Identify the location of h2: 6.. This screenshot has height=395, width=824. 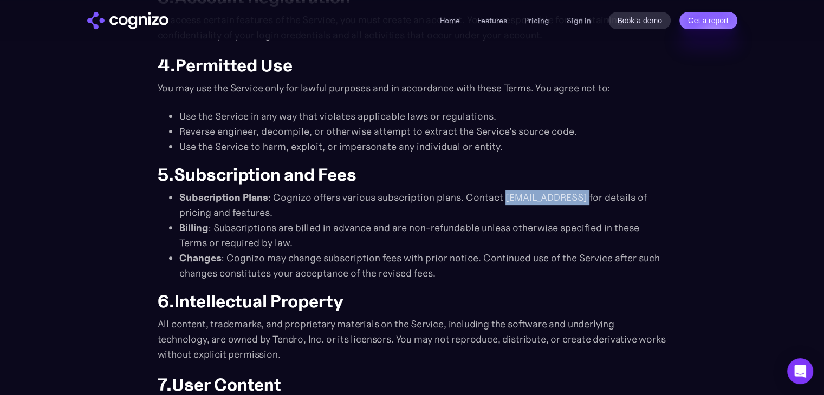
(412, 302).